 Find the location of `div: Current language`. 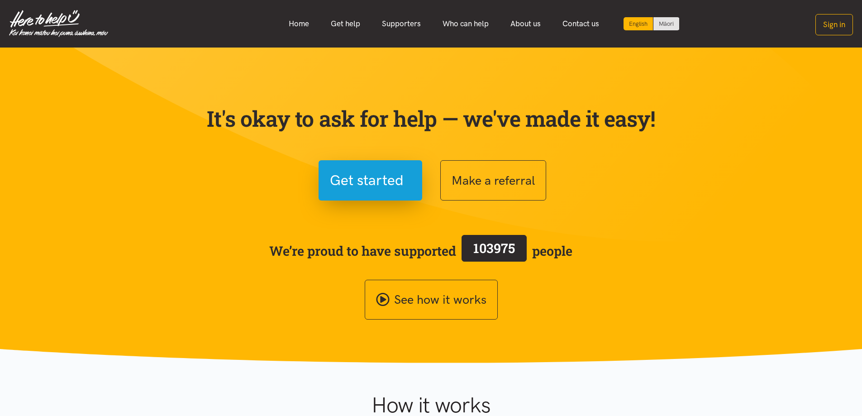

div: Current language is located at coordinates (638, 24).